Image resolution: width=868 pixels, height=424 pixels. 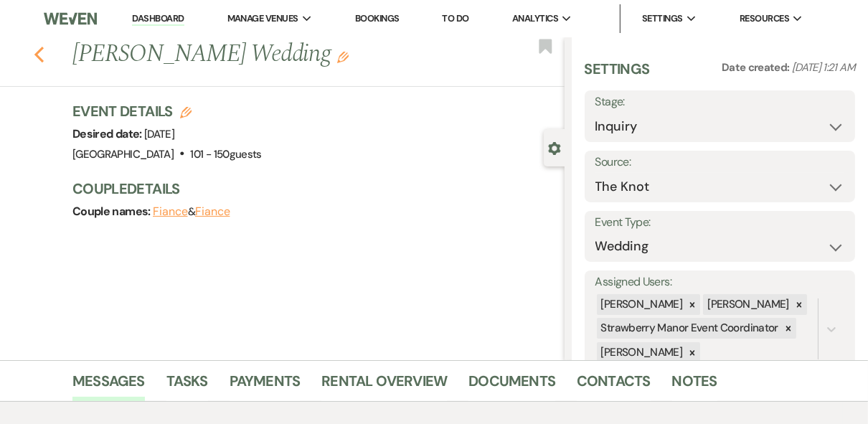 What do you see at coordinates (108, 385) in the screenshot?
I see `a: Messages` at bounding box center [108, 385].